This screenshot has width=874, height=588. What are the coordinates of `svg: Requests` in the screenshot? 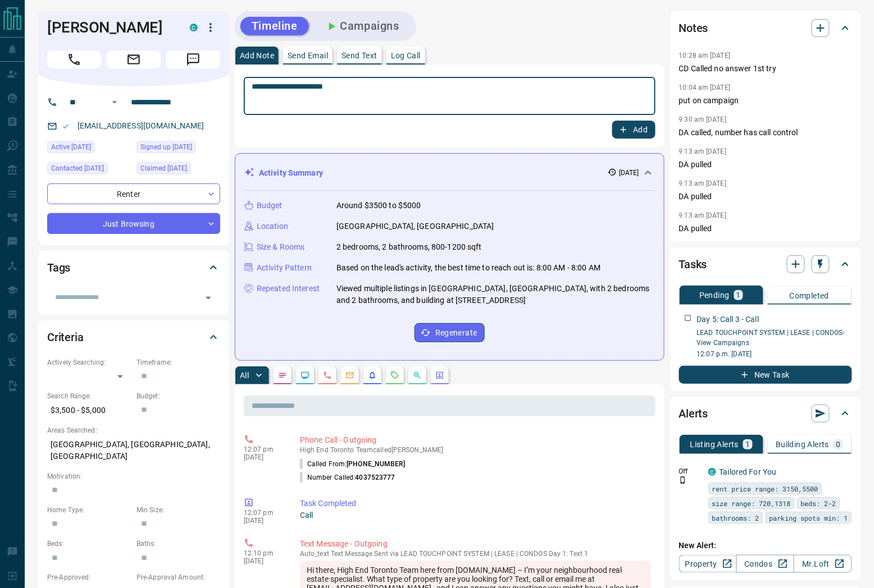 It's located at (395, 375).